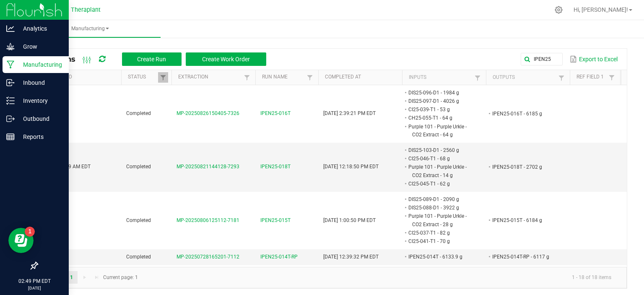 The height and width of the screenshot is (295, 644). I want to click on inline-svg: Grow, so click(11, 47).